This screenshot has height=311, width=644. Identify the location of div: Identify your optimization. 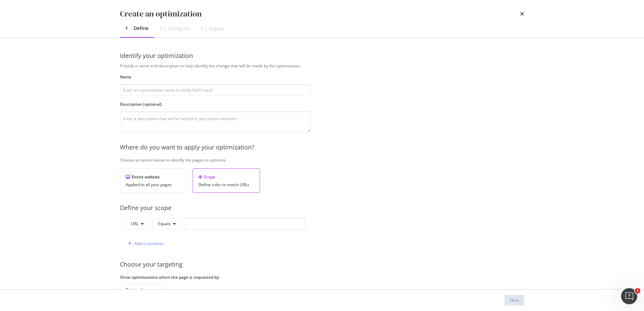
(322, 56).